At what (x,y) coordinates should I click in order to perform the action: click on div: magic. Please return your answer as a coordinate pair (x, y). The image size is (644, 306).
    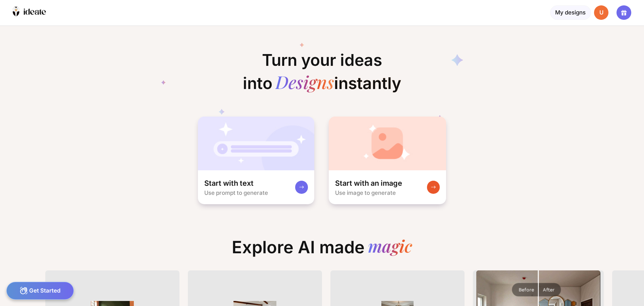
    Looking at the image, I should click on (390, 247).